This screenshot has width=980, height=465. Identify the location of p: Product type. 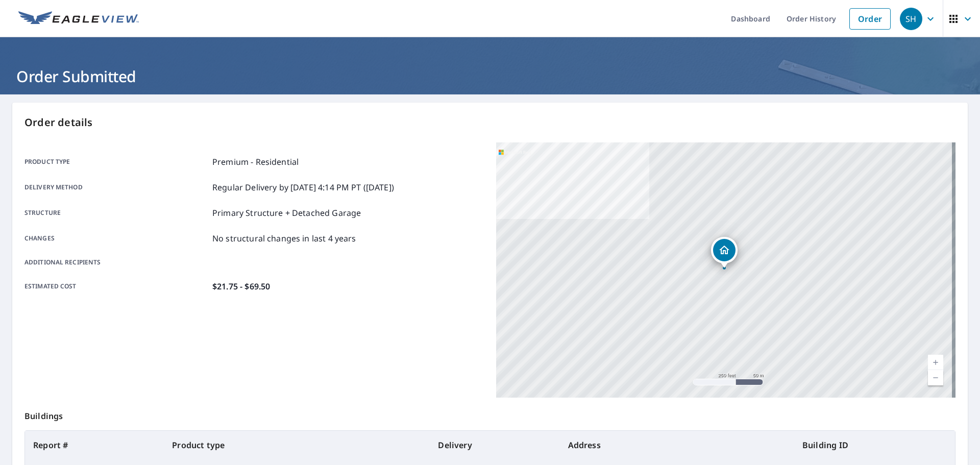
(117, 162).